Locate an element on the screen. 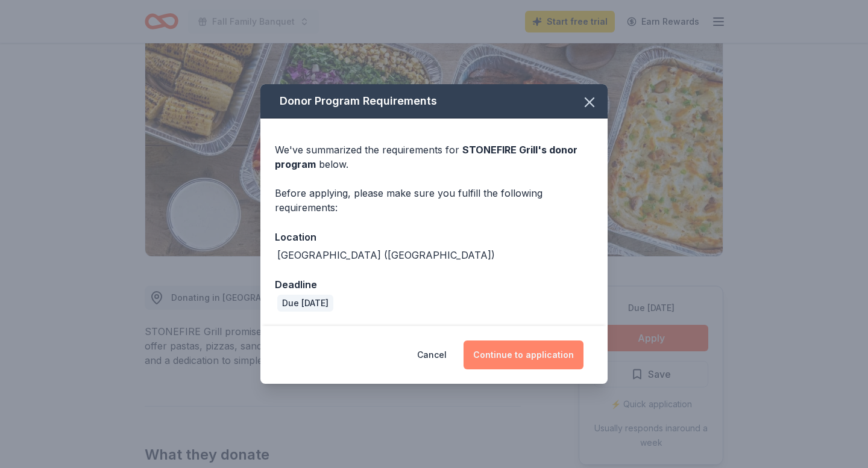 This screenshot has height=468, width=868. div: Location is located at coordinates (434, 237).